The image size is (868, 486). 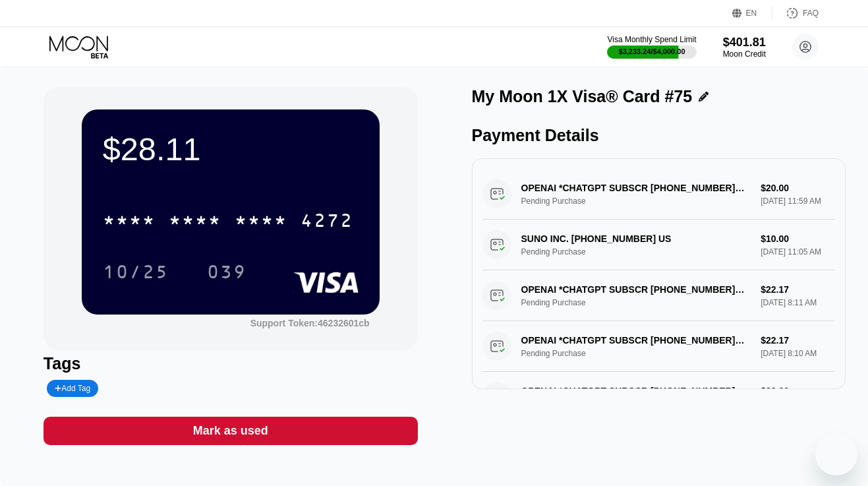 I want to click on div: Support Token:46232601cb, so click(x=310, y=323).